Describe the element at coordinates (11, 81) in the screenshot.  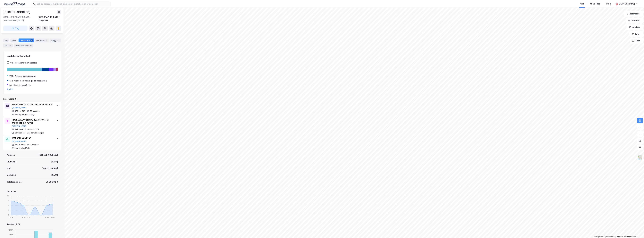
I see `div: 13%` at that location.